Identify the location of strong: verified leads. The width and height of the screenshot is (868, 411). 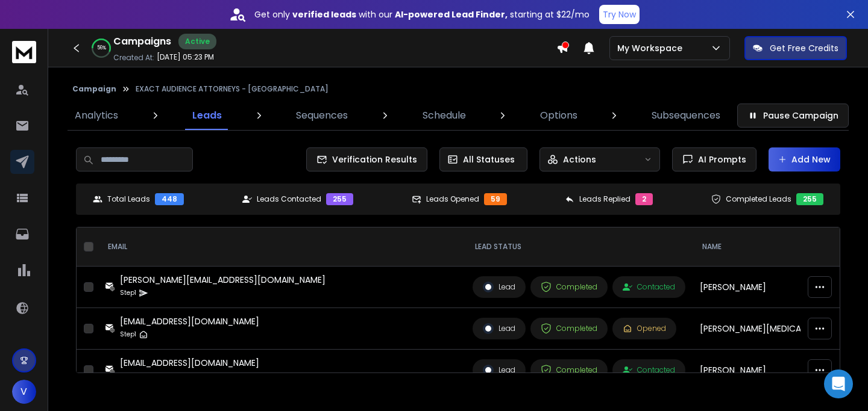
(325, 14).